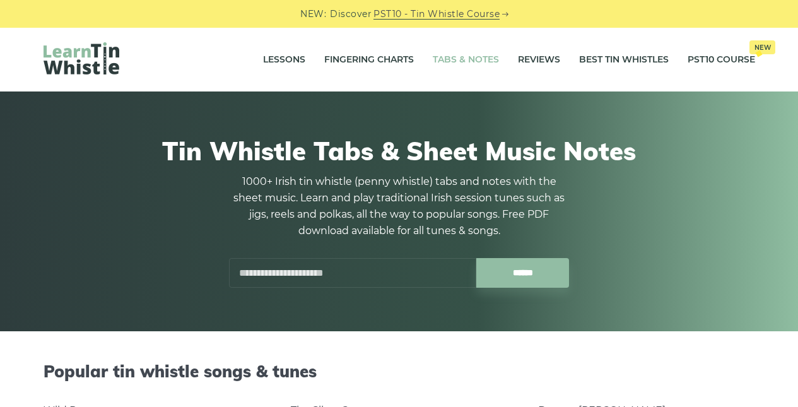 The image size is (798, 407). Describe the element at coordinates (284, 60) in the screenshot. I see `a: Lessons` at that location.